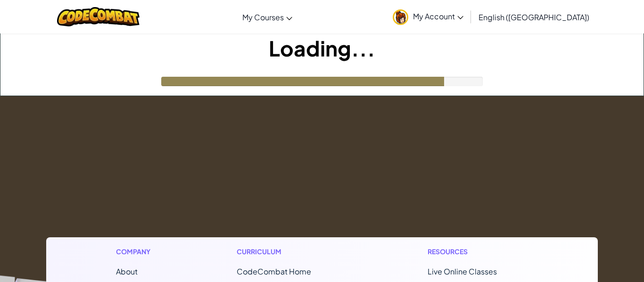 This screenshot has width=644, height=282. I want to click on a: CodeCombat logo, so click(98, 16).